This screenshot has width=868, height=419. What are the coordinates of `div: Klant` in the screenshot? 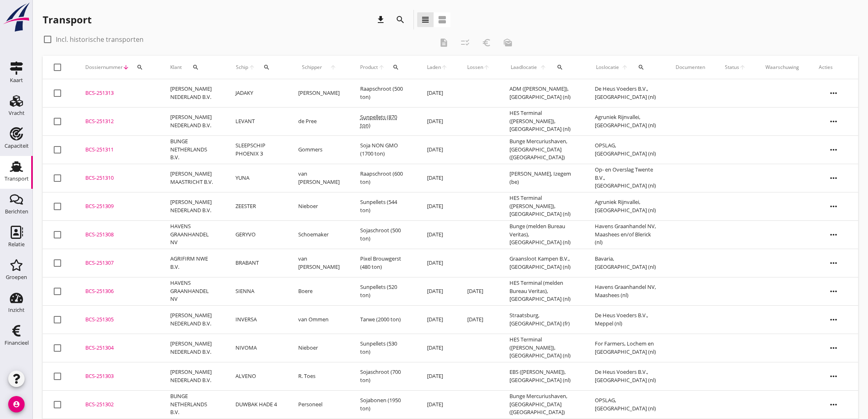 It's located at (193, 67).